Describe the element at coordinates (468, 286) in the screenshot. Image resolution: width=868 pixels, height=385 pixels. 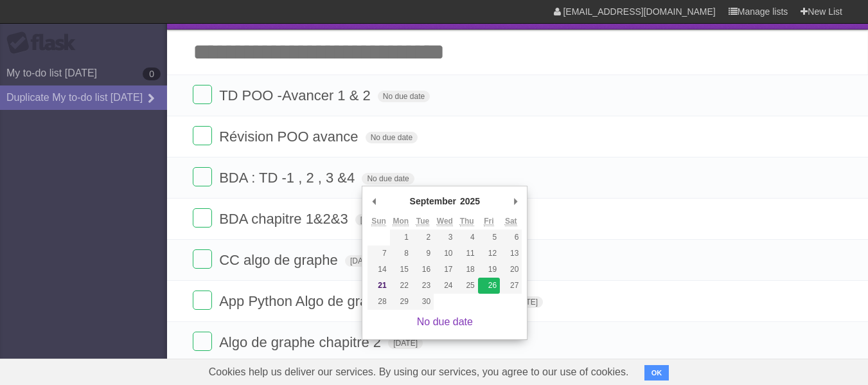
I see `button: 25` at that location.